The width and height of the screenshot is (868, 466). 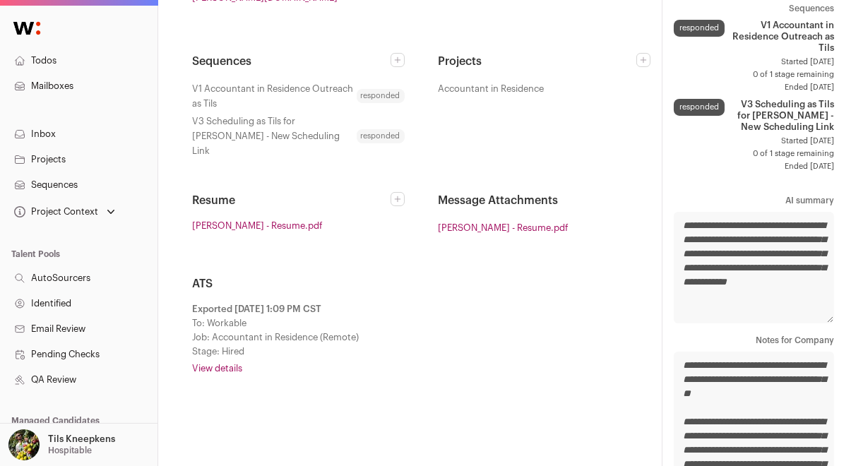 What do you see at coordinates (421, 323) in the screenshot?
I see `div: To: Workable` at bounding box center [421, 323].